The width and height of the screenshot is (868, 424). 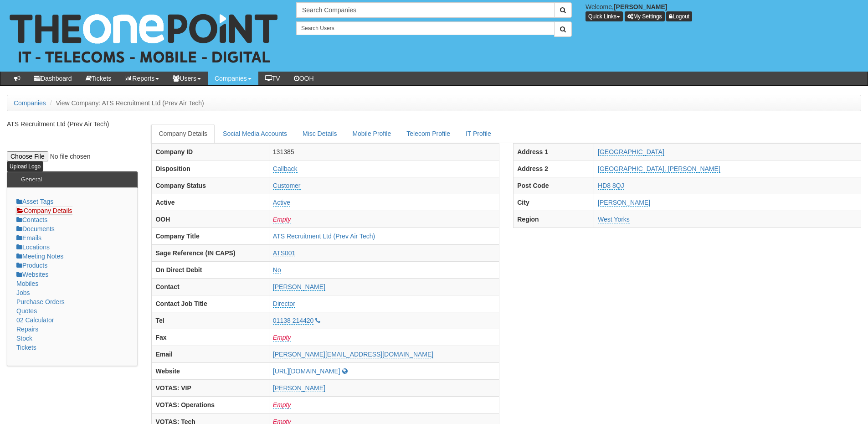 What do you see at coordinates (210, 354) in the screenshot?
I see `th: Email` at bounding box center [210, 354].